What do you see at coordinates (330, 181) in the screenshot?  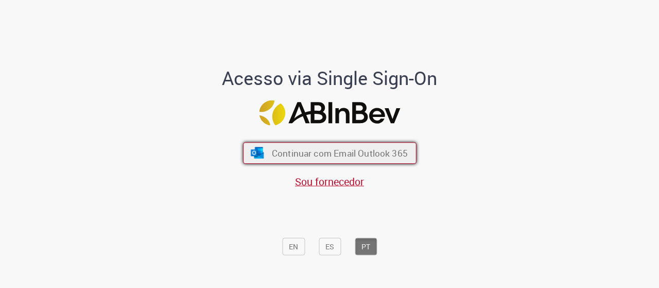 I see `span: Sou fornecedor` at bounding box center [330, 181].